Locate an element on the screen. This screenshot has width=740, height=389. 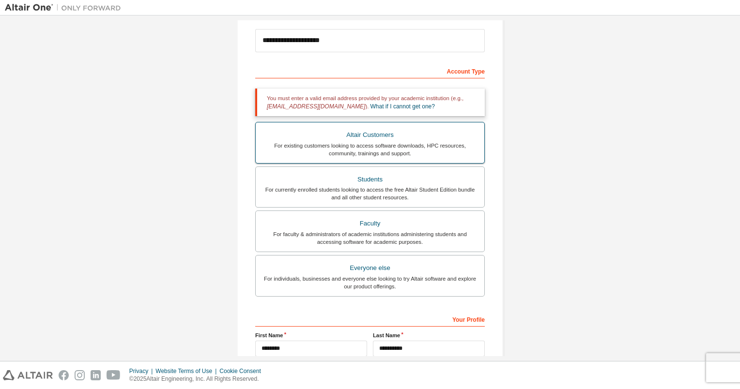
div: Privacy is located at coordinates (142, 371).